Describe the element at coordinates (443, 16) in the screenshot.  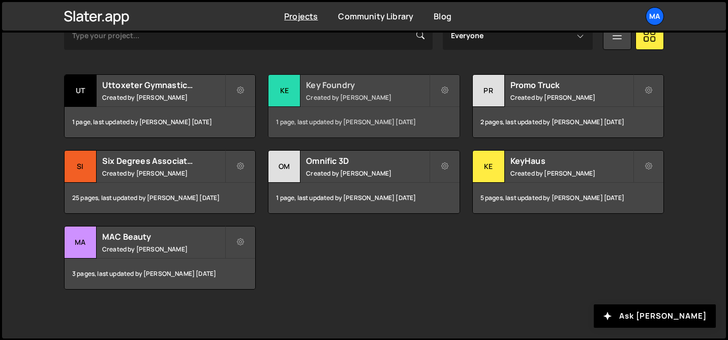
I see `a: Blog` at that location.